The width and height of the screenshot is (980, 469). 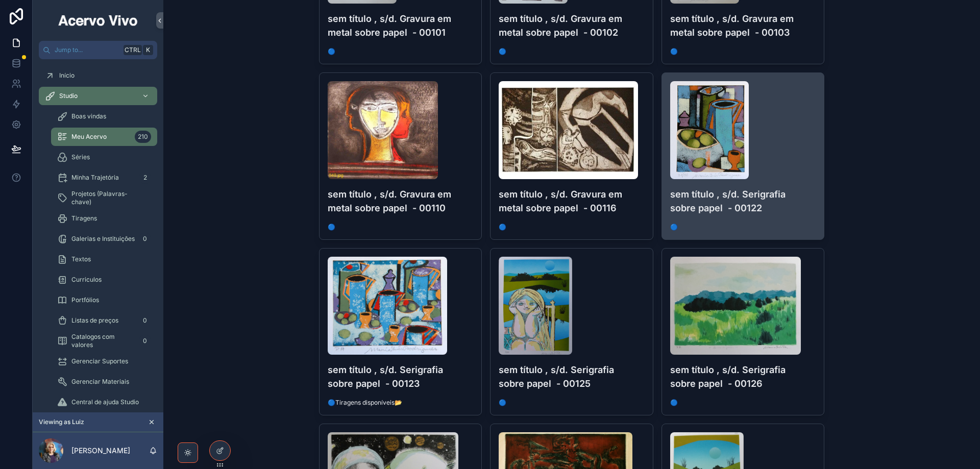 What do you see at coordinates (89, 137) in the screenshot?
I see `span: Meu Acervo` at bounding box center [89, 137].